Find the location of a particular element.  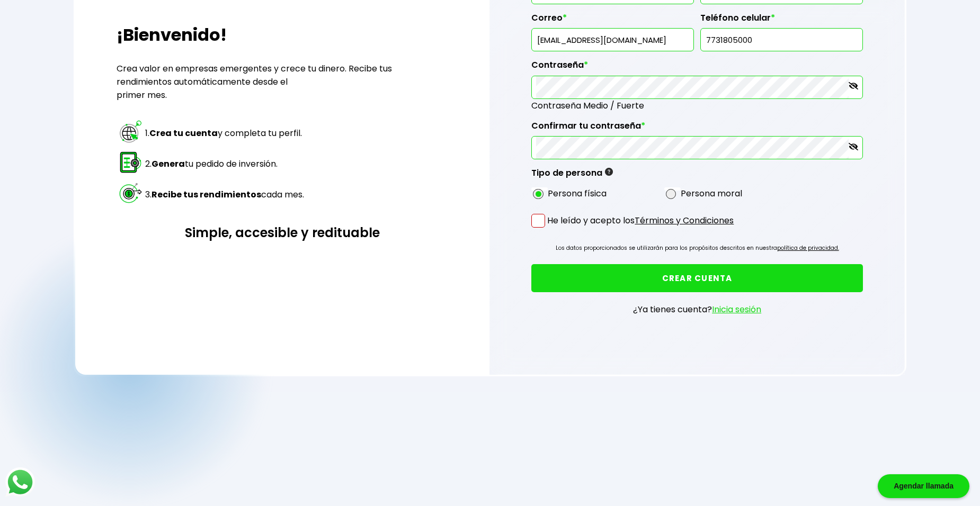

label: Teléfono celular is located at coordinates (781, 21).